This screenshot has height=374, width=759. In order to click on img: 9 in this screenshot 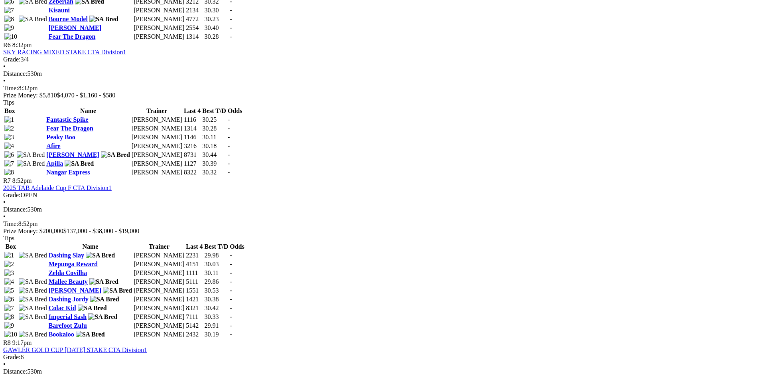, I will do `click(9, 28)`.